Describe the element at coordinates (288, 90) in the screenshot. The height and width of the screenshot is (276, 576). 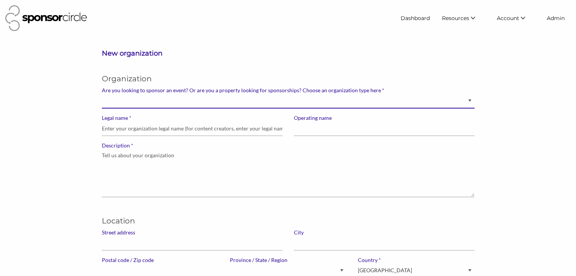
I see `label: Are you looking to sponsor an event? Or are you a property looking for sponsorships? Choose an or...` at that location.